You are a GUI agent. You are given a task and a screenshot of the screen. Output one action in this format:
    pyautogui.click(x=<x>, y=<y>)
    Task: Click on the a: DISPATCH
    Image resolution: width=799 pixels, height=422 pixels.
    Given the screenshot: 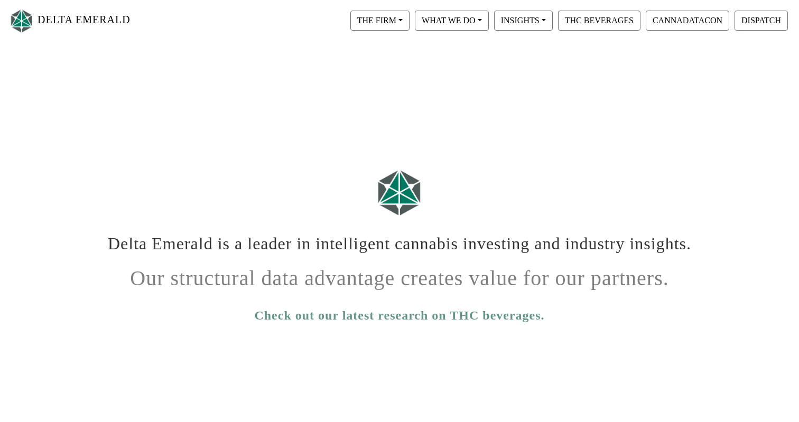 What is the action you would take?
    pyautogui.click(x=761, y=20)
    